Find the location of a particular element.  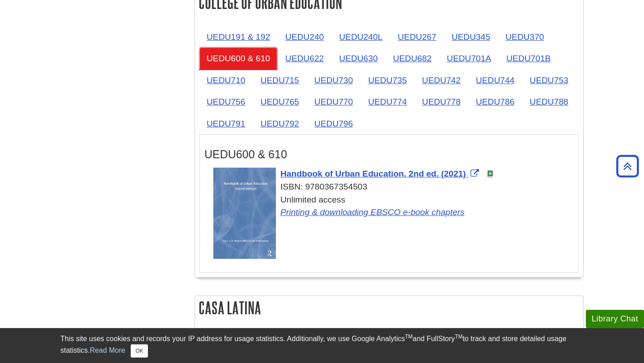

a: UEDU742 is located at coordinates (441, 80).